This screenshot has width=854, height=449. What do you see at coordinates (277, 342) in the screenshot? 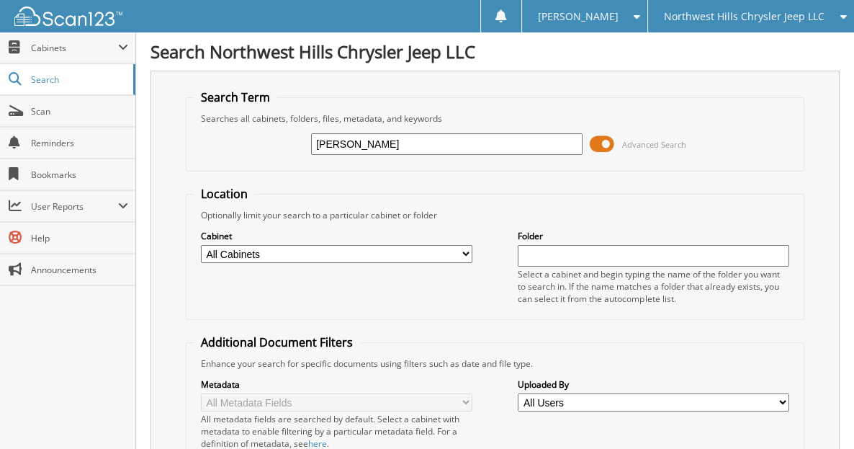
I see `legend: Additional Document Filters` at bounding box center [277, 342].